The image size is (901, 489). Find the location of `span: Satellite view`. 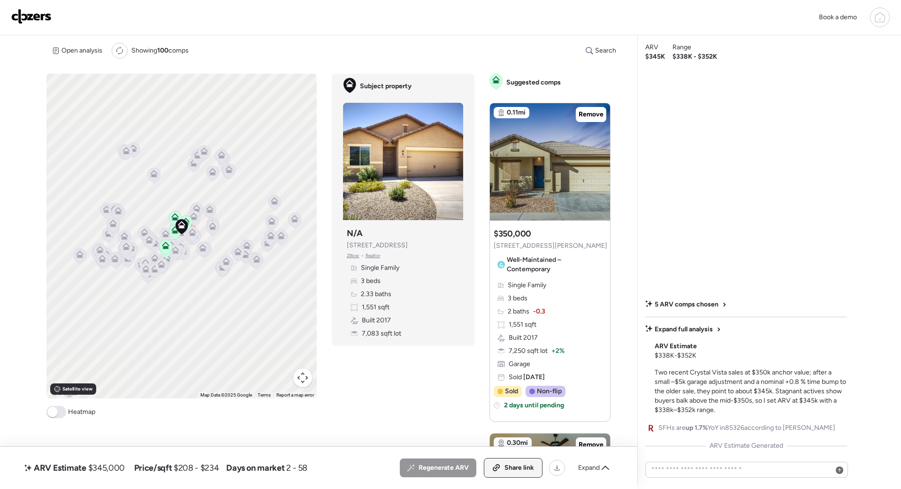

span: Satellite view is located at coordinates (77, 389).